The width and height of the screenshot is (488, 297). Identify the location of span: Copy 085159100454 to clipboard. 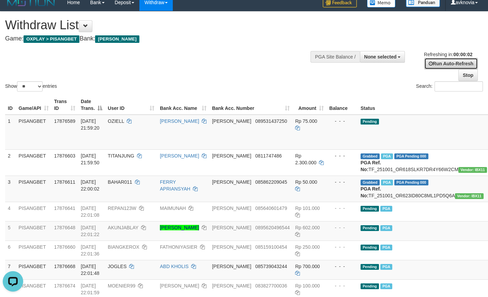
(271, 247).